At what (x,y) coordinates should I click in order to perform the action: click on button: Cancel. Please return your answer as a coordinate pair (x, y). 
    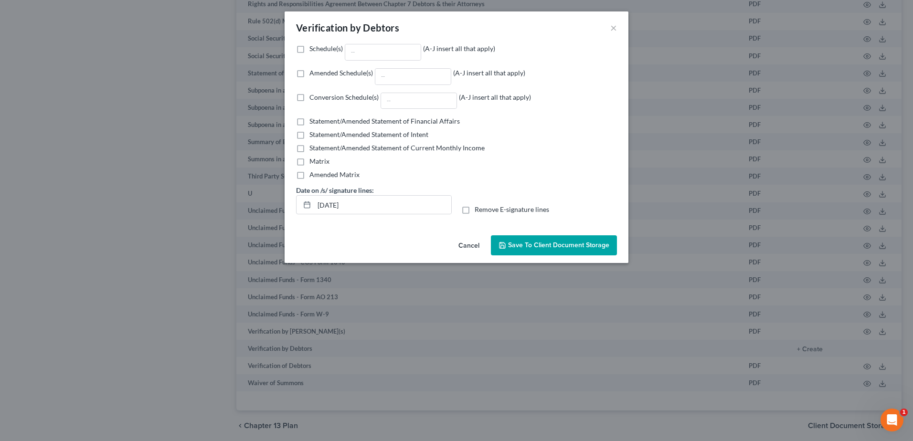
    Looking at the image, I should click on (469, 246).